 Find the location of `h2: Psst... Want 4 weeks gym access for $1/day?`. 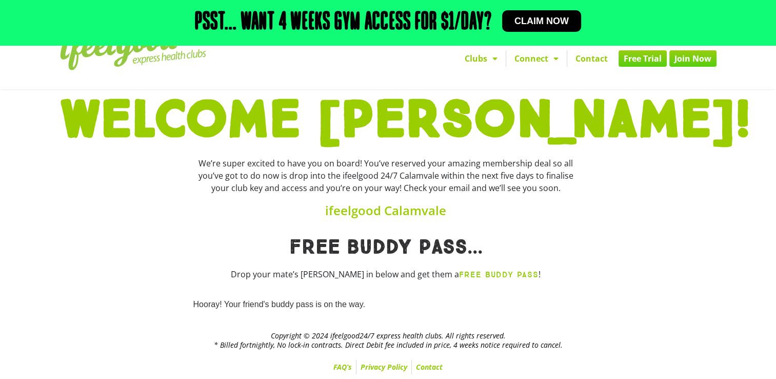

h2: Psst... Want 4 weeks gym access for $1/day? is located at coordinates (343, 23).